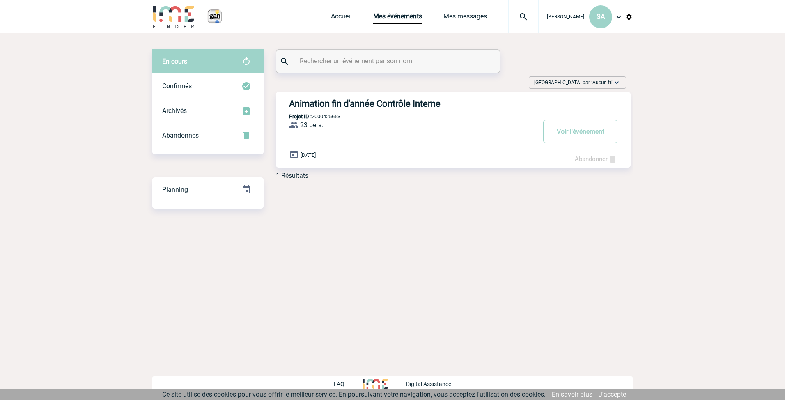 The image size is (785, 400). What do you see at coordinates (339, 384) in the screenshot?
I see `p: FAQ` at bounding box center [339, 384].